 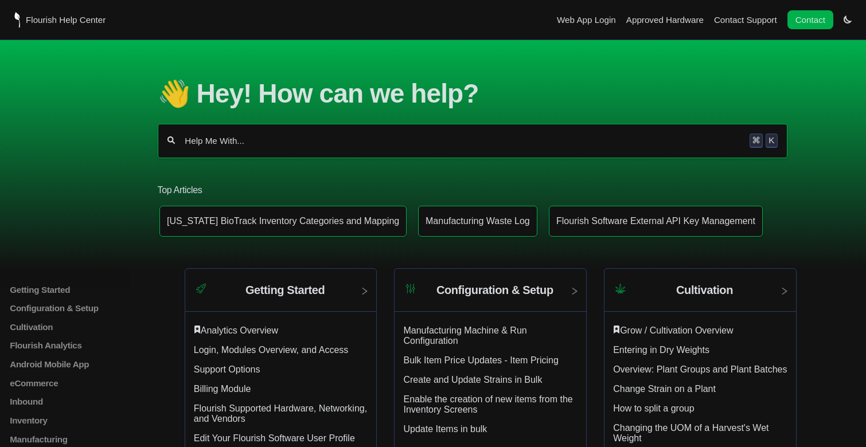 What do you see at coordinates (746, 19) in the screenshot?
I see `a: Contact Support navigation item` at bounding box center [746, 19].